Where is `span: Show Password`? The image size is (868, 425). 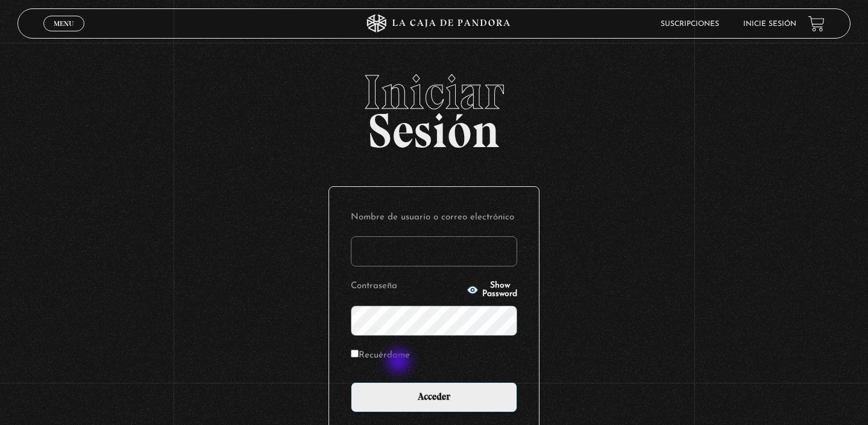
span: Show Password is located at coordinates (500, 290).